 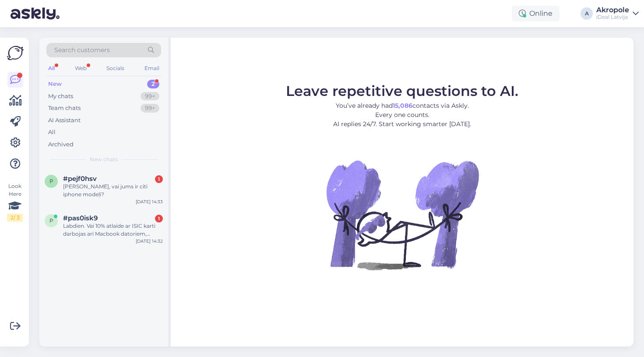 I want to click on div: Labdien. Vai 10% atlaide ar ISIC karti darbojas arī Macbook datoriem, kuriem jau ir norādīta atla..., so click(x=113, y=230).